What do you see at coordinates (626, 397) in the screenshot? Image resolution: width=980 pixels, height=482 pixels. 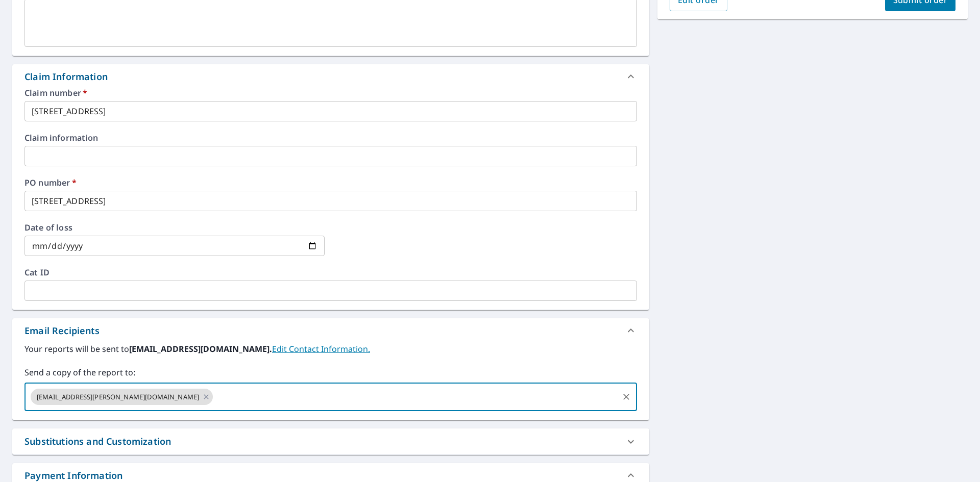 I see `button: Clear` at bounding box center [626, 397].